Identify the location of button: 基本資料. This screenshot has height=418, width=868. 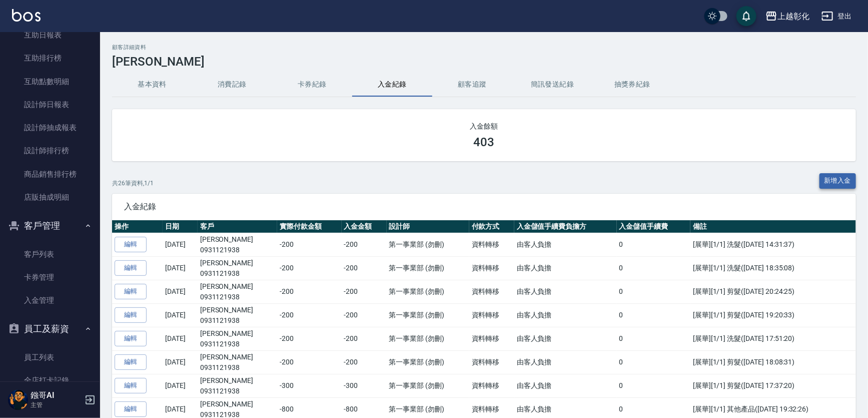
(152, 85).